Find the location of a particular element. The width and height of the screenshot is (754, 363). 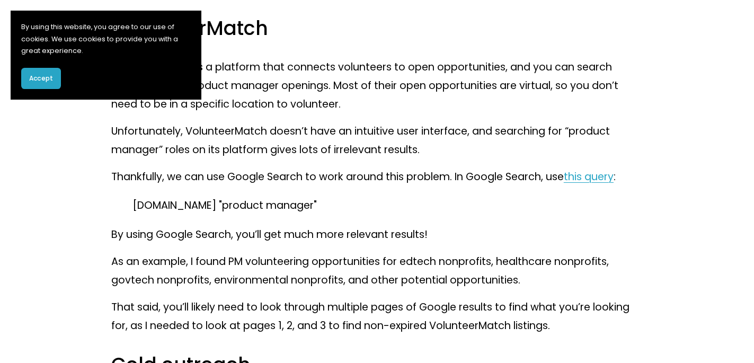

span: this query is located at coordinates (589, 176).